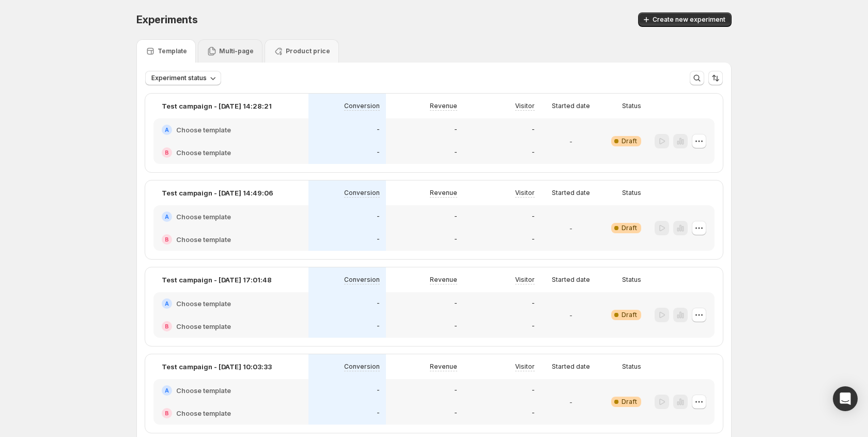 This screenshot has width=868, height=437. What do you see at coordinates (167, 19) in the screenshot?
I see `span: Experiments` at bounding box center [167, 19].